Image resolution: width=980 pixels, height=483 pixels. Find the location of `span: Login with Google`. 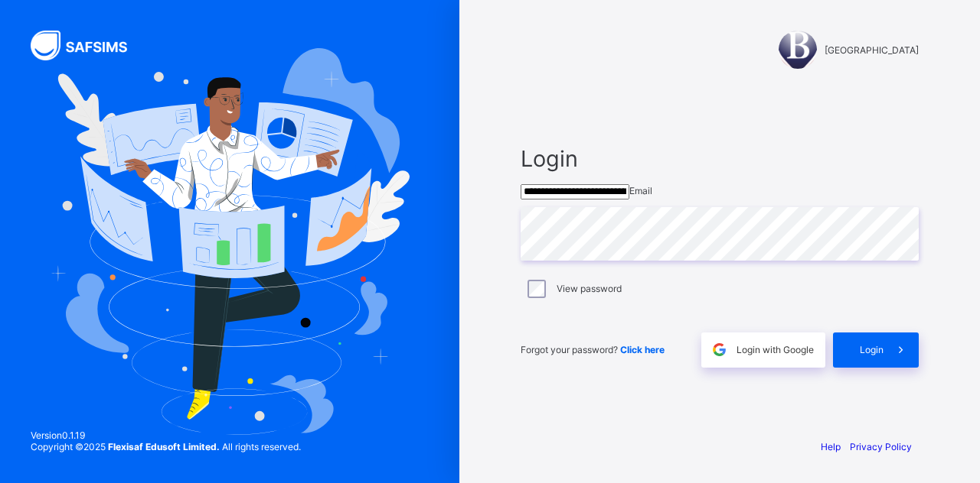

span: Login with Google is located at coordinates (774, 349).